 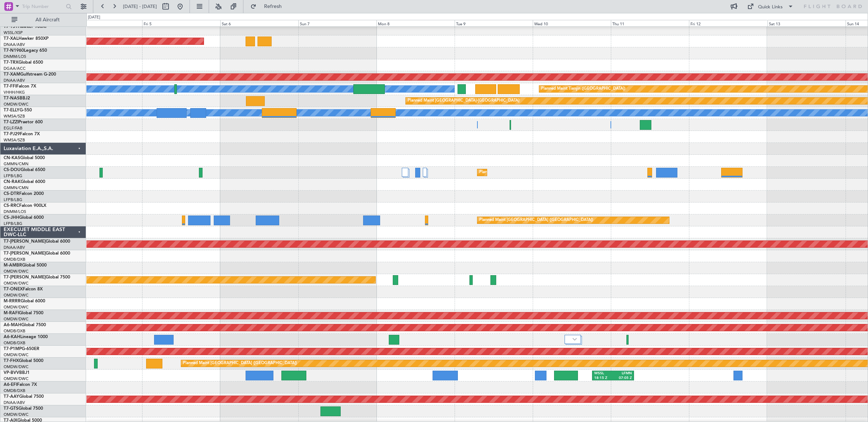 What do you see at coordinates (13, 199) in the screenshot?
I see `a: LFPB/LBG` at bounding box center [13, 199].